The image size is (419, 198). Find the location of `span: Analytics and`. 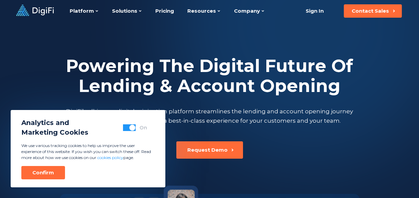

span: Analytics and is located at coordinates (55, 123).